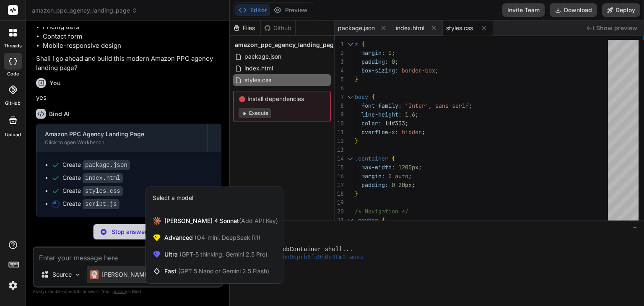 The height and width of the screenshot is (306, 644). I want to click on span: (O4-mini, DeepSeek R1), so click(226, 237).